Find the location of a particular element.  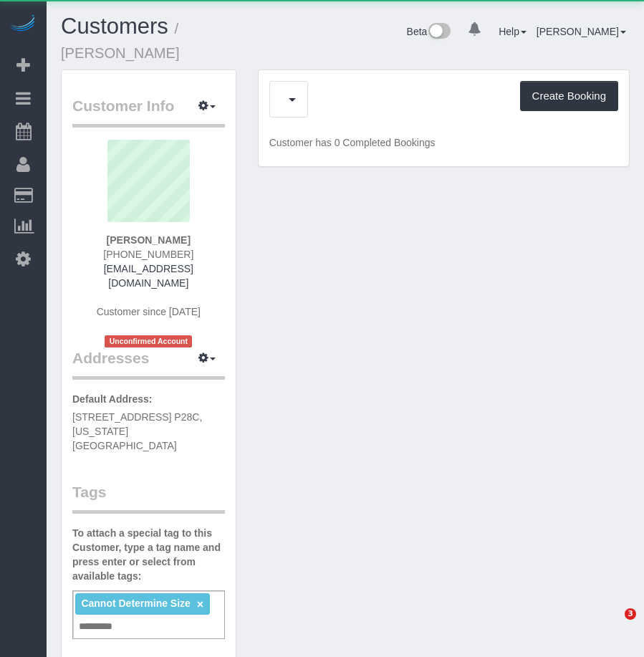

legend: Tags is located at coordinates (148, 498).